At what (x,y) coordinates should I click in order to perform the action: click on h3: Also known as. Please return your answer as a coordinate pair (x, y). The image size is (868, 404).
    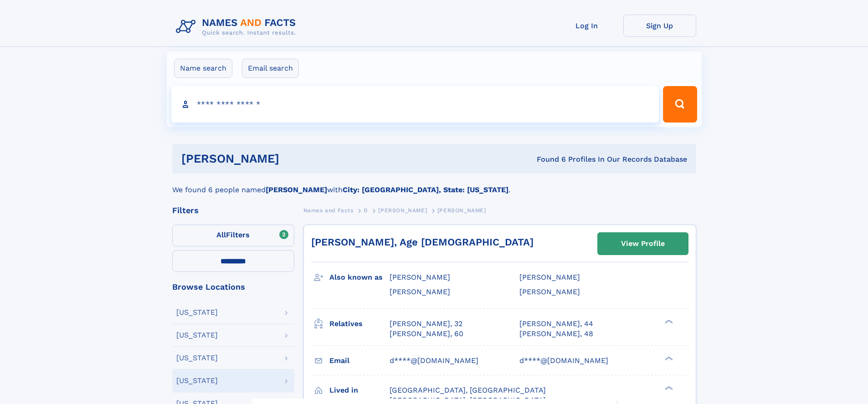
    Looking at the image, I should click on (360, 277).